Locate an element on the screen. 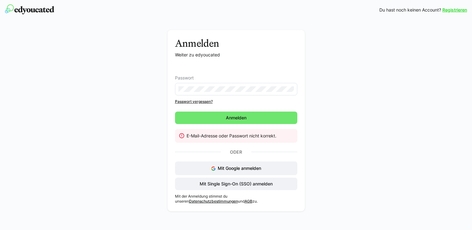  p: Weiter zu edyoucated is located at coordinates (236, 55).